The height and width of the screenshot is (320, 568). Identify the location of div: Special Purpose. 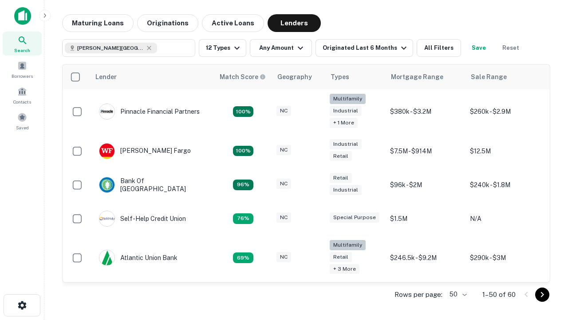
(355, 217).